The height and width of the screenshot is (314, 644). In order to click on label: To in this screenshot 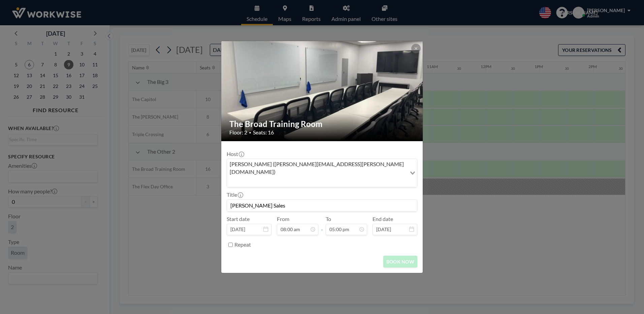, I will do `click(329, 219)`.